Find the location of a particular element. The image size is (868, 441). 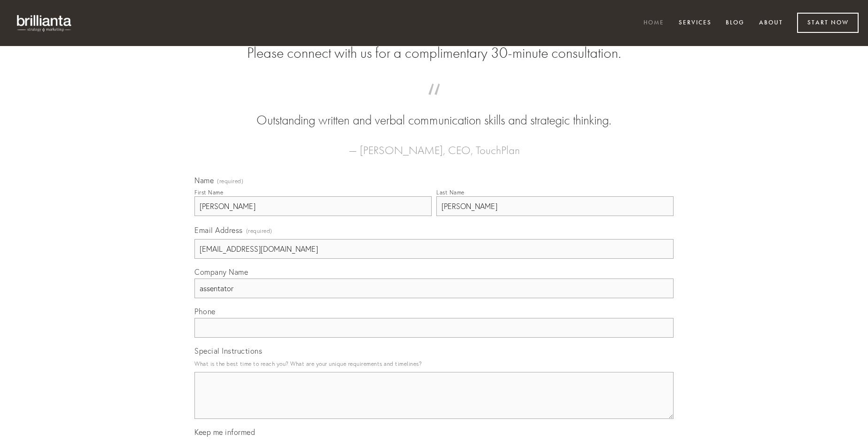

span: Name is located at coordinates (204, 180).